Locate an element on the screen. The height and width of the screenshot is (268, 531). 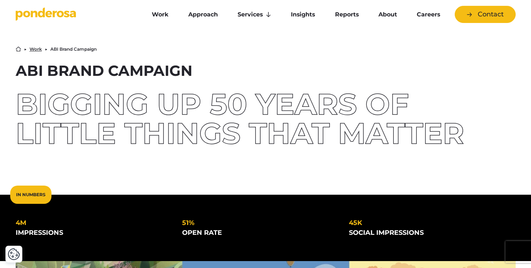
div: social impressions is located at coordinates (426, 233).